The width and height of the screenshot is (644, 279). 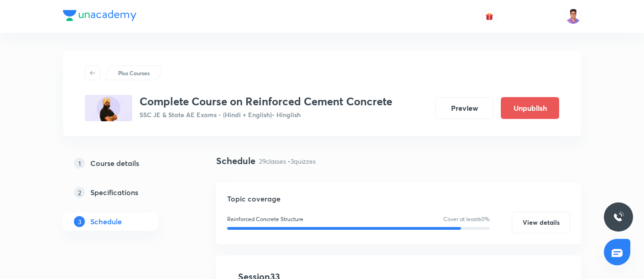 I want to click on p: SSC JE & State AE Exams - (Hindi + English) • Hinglish, so click(x=266, y=114).